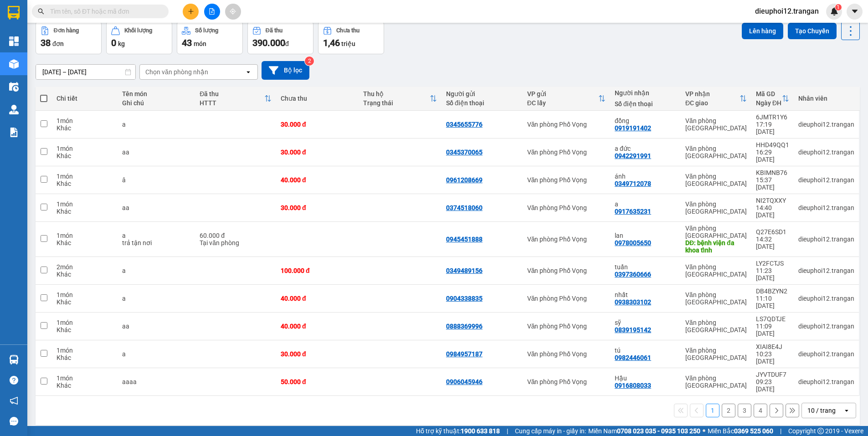 Image resolution: width=868 pixels, height=436 pixels. Describe the element at coordinates (772, 201) in the screenshot. I see `div: NI2TQXXY` at that location.